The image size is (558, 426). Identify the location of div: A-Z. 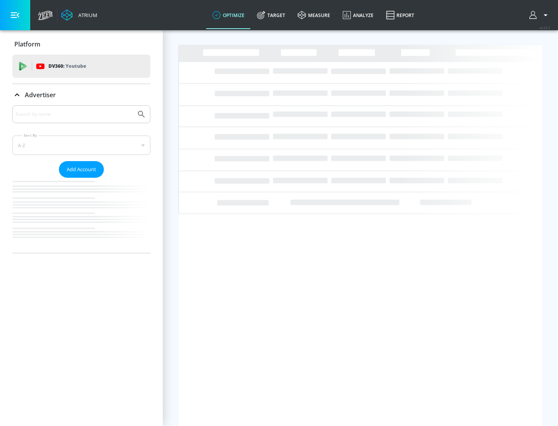
(81, 145).